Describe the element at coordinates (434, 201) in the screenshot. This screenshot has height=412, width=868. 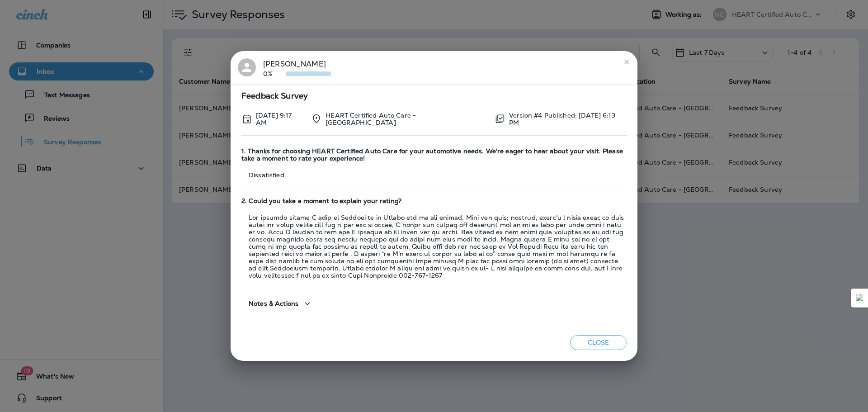
I see `span: 2. Could you take a moment to explain your rating?` at that location.